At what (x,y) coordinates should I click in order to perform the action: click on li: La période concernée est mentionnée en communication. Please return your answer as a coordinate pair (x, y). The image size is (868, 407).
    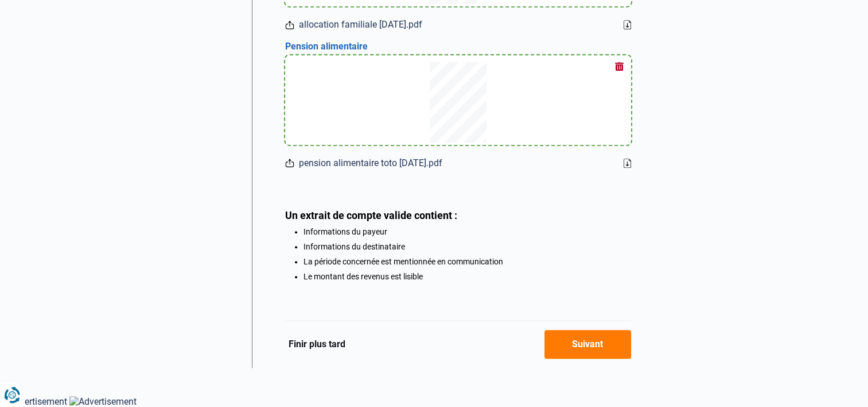
    Looking at the image, I should click on (467, 261).